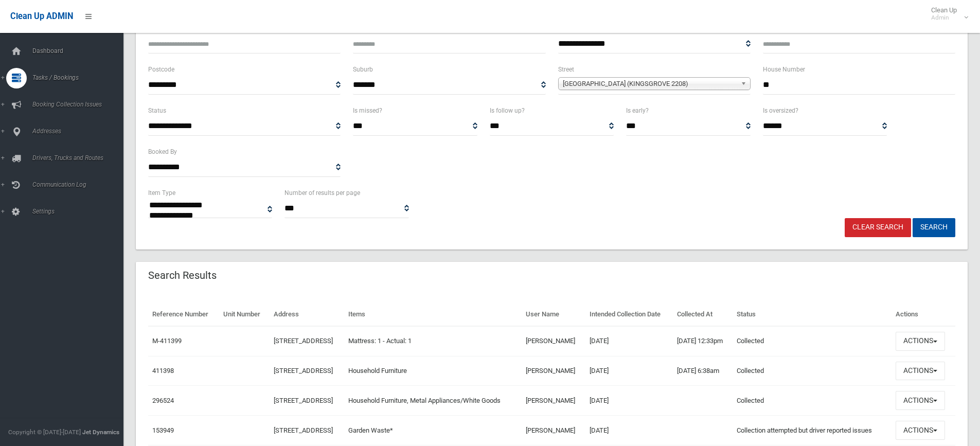 The width and height of the screenshot is (980, 446). Describe the element at coordinates (507, 110) in the screenshot. I see `label: Is follow up?` at that location.